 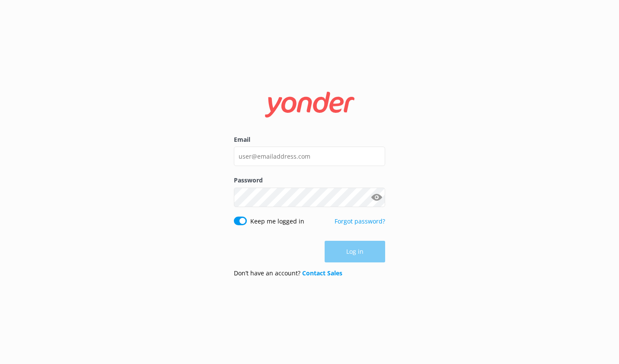 What do you see at coordinates (288, 273) in the screenshot?
I see `p: Don’t have an account?` at bounding box center [288, 273].